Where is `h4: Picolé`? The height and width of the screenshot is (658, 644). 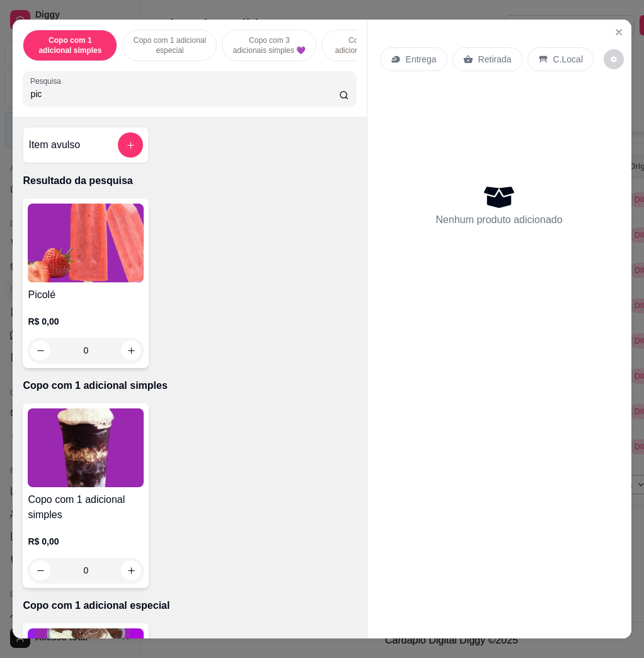 h4: Picolé is located at coordinates (86, 295).